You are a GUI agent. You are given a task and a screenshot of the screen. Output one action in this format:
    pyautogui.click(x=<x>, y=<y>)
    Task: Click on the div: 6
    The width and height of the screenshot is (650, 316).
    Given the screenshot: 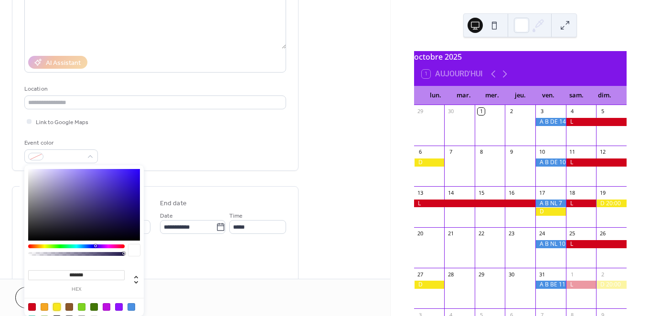 What is the action you would take?
    pyautogui.click(x=420, y=152)
    